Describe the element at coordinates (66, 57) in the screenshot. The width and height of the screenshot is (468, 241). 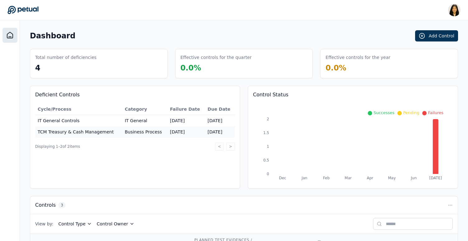
I see `h3: Total number of deficiencies` at that location.